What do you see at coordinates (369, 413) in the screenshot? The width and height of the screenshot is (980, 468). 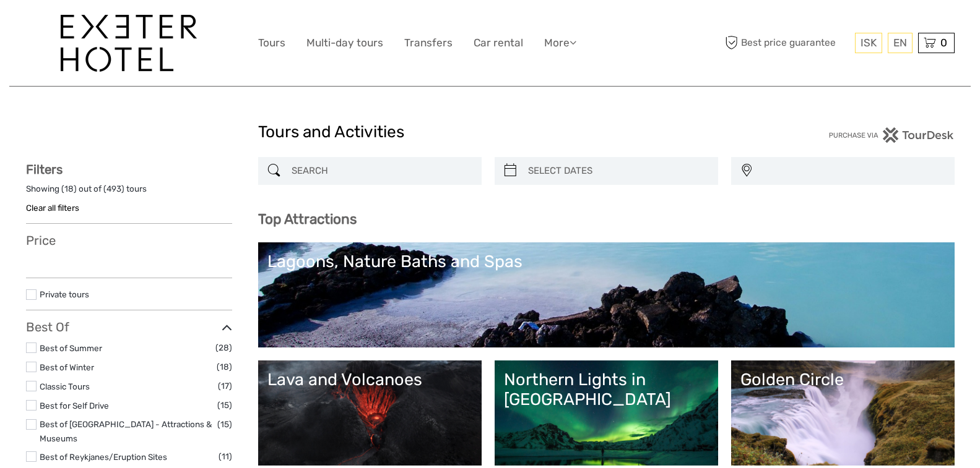 I see `a: Lava and Volcanoes` at bounding box center [369, 413].